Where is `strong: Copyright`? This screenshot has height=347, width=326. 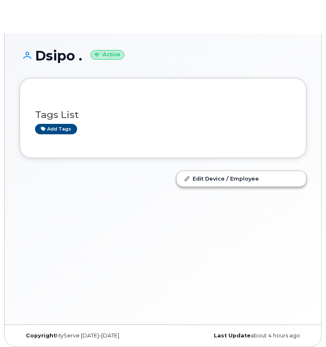
strong: Copyright is located at coordinates (41, 336).